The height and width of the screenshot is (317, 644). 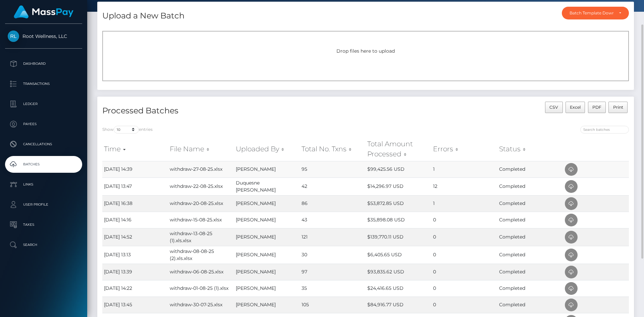 I want to click on td: $35,898.08 USD, so click(x=398, y=220).